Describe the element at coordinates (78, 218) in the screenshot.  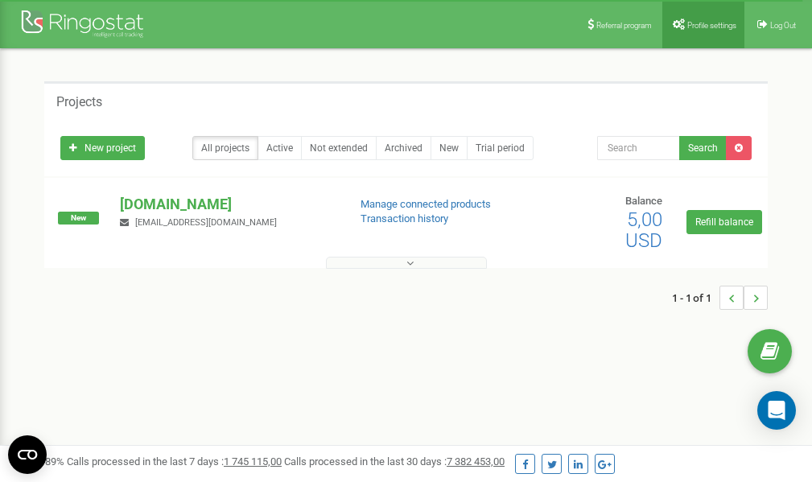
I see `span: New` at that location.